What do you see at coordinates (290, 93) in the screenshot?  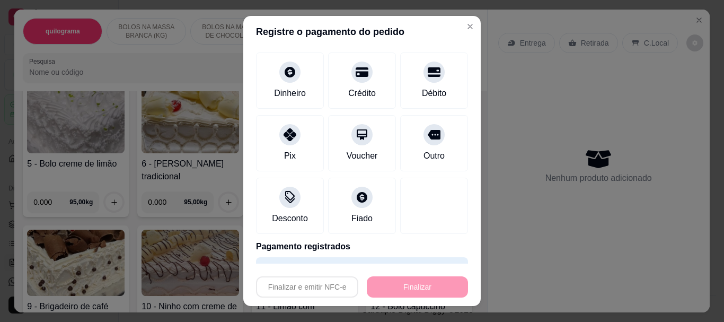 I see `div: Dinheiro` at bounding box center [290, 93].